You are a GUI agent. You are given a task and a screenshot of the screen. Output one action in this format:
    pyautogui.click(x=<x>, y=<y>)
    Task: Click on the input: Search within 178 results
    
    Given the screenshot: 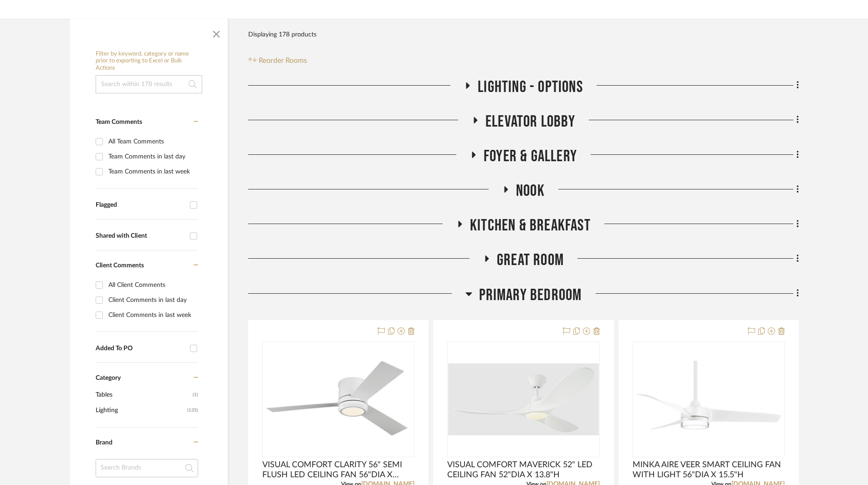 What is the action you would take?
    pyautogui.click(x=149, y=85)
    